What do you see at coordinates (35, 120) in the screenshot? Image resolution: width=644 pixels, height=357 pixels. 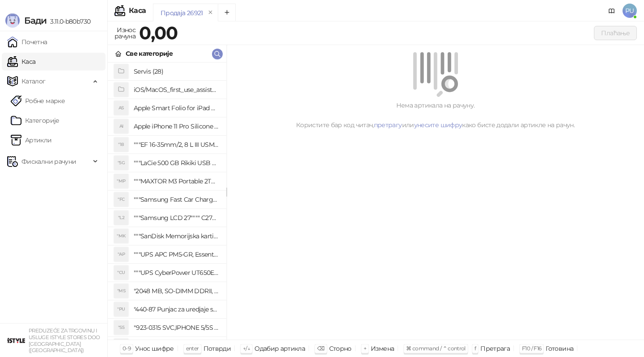 I see `a: Категорије` at bounding box center [35, 120].